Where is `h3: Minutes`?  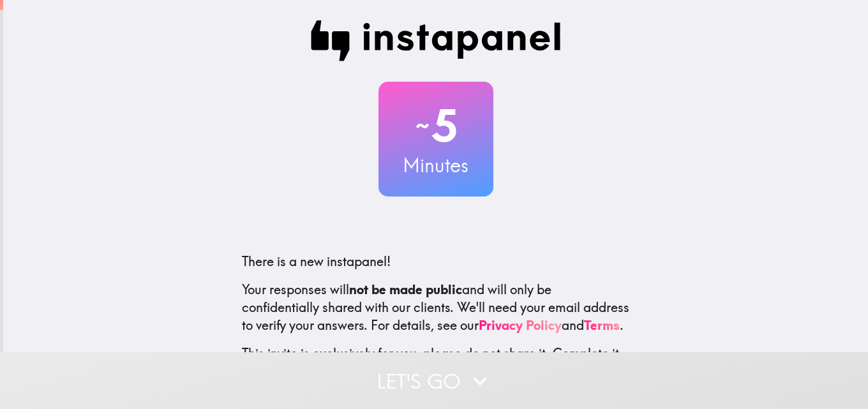 h3: Minutes is located at coordinates (436, 166).